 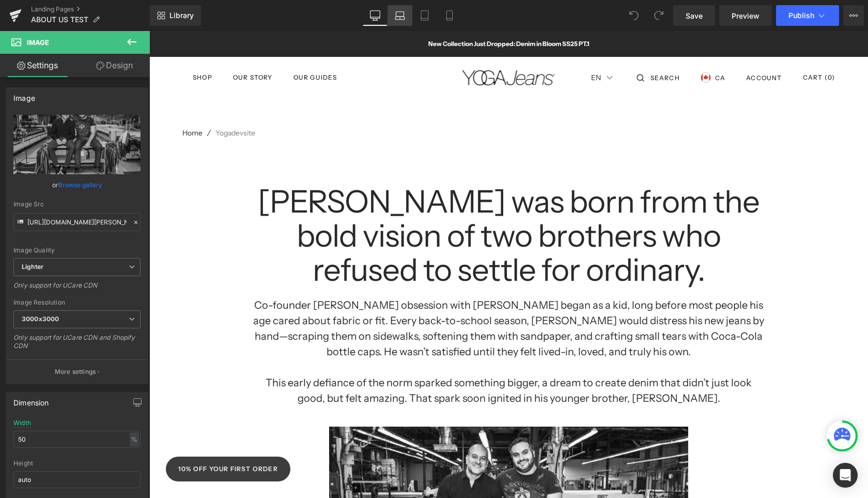 What do you see at coordinates (38, 42) in the screenshot?
I see `span: Image` at bounding box center [38, 42].